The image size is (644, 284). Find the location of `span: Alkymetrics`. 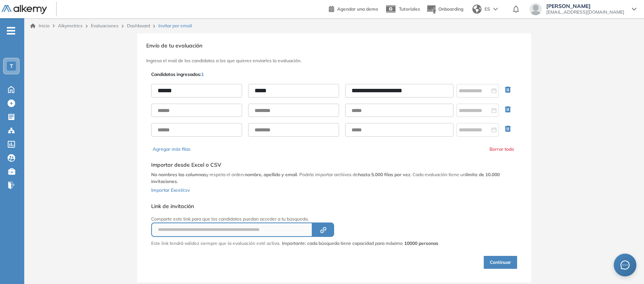

span: Alkymetrics is located at coordinates (70, 25).